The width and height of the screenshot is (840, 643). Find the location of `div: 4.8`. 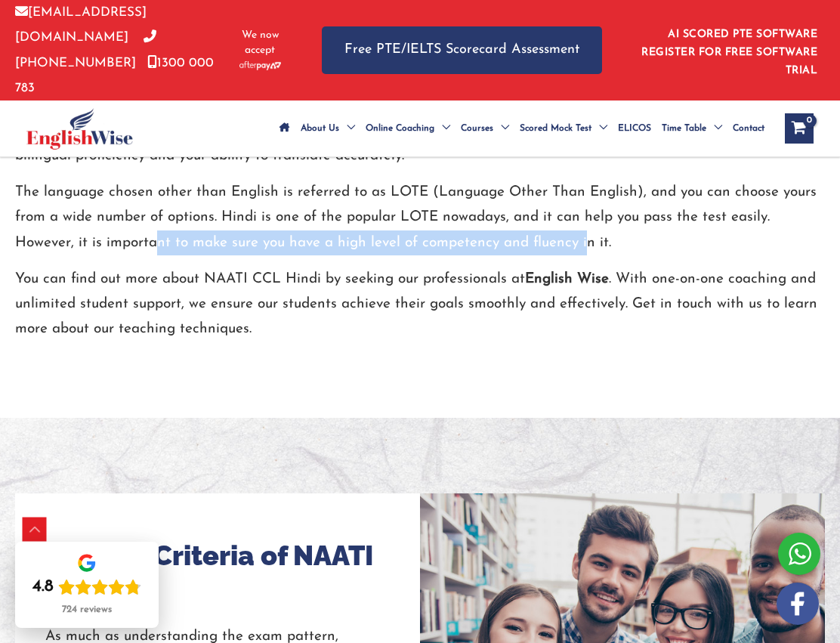

div: 4.8 is located at coordinates (43, 587).